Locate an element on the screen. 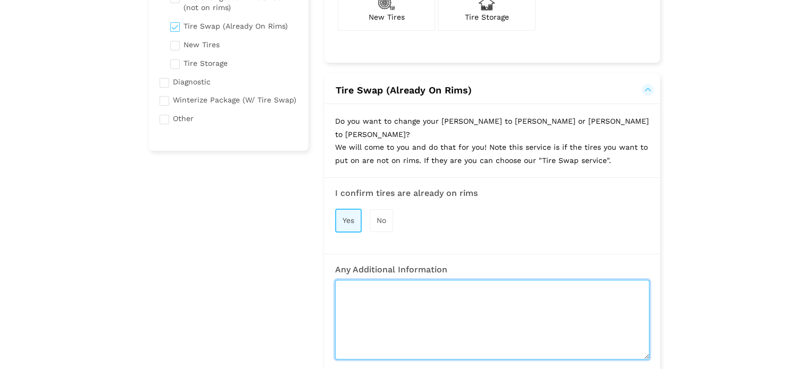  h3: I confirm tires are already on rims is located at coordinates (492, 193).